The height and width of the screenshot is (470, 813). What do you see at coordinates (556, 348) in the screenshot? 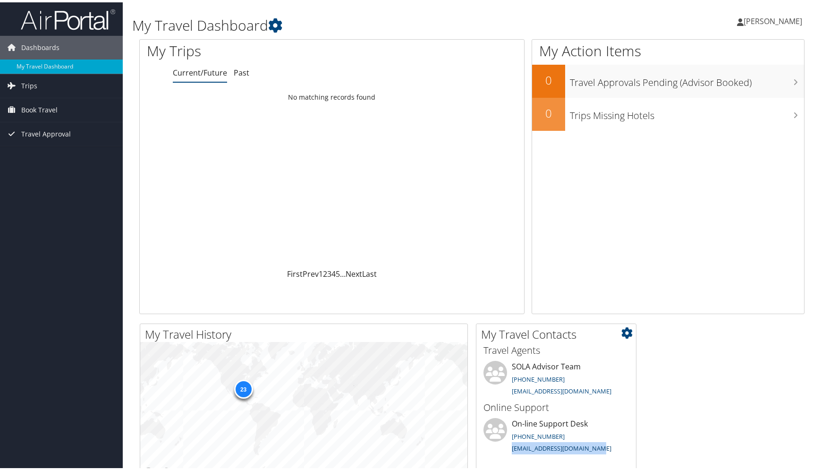
I see `h3: Travel Agents` at bounding box center [556, 348].